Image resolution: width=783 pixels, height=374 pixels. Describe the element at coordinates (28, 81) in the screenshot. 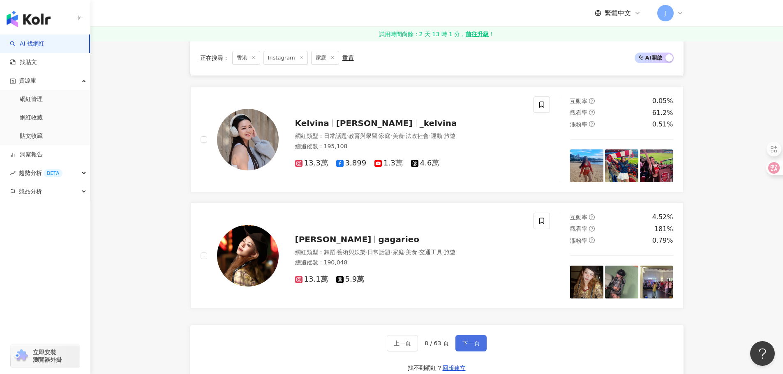

I see `span: 資源庫` at that location.